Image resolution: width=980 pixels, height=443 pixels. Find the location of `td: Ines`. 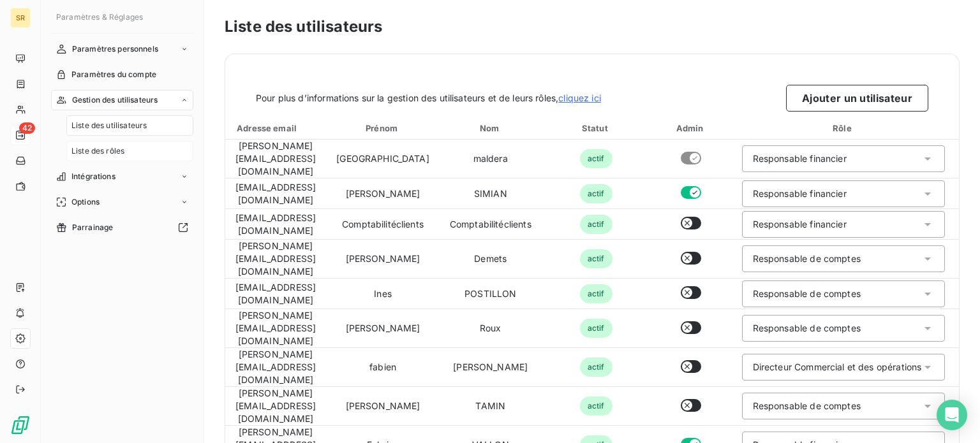

td: Ines is located at coordinates (383, 294).